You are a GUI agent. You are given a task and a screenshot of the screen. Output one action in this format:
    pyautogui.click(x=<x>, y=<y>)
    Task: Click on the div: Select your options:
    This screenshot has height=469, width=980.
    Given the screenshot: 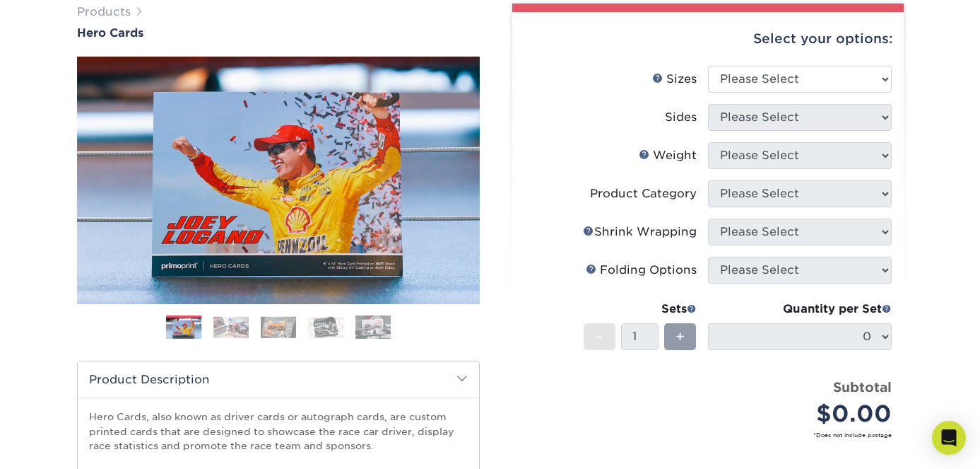 What is the action you would take?
    pyautogui.click(x=709, y=39)
    